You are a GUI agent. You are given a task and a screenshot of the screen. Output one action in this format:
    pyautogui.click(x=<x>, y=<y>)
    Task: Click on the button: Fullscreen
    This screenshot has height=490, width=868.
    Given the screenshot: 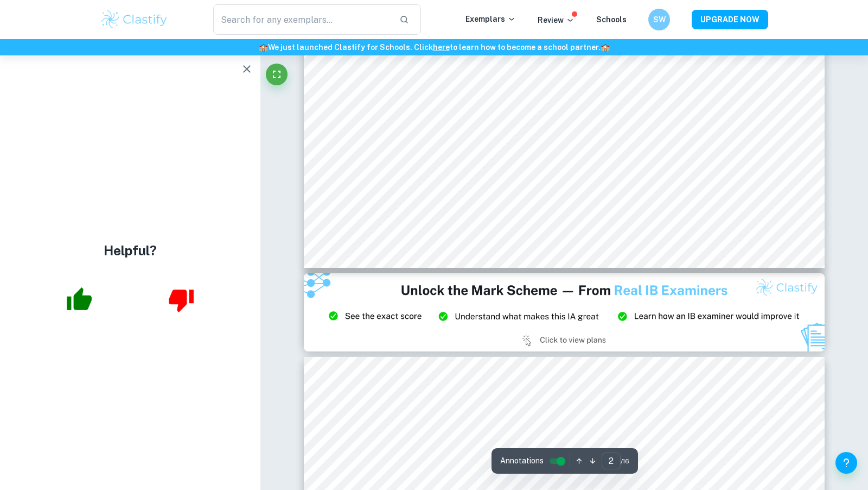 What is the action you would take?
    pyautogui.click(x=276, y=74)
    